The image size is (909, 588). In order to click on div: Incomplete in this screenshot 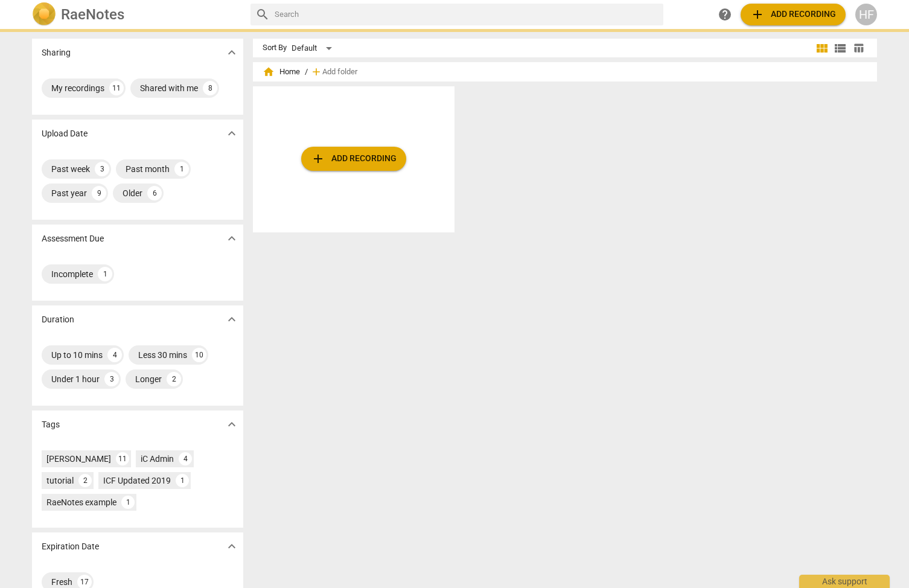, I will do `click(72, 274)`.